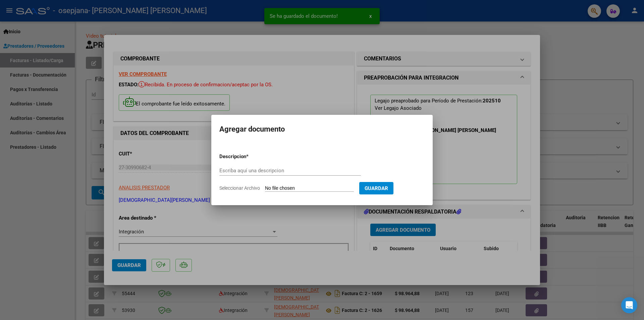  What do you see at coordinates (322, 129) in the screenshot?
I see `h2: Agregar documento` at bounding box center [322, 129].